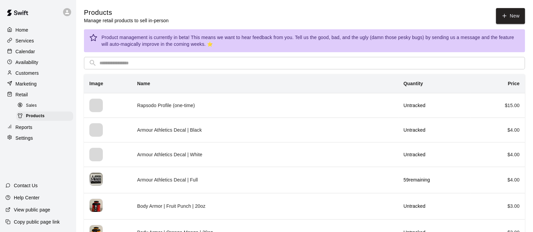 Image resolution: width=533 pixels, height=232 pixels. What do you see at coordinates (38, 84) in the screenshot?
I see `a: Marketing` at bounding box center [38, 84].